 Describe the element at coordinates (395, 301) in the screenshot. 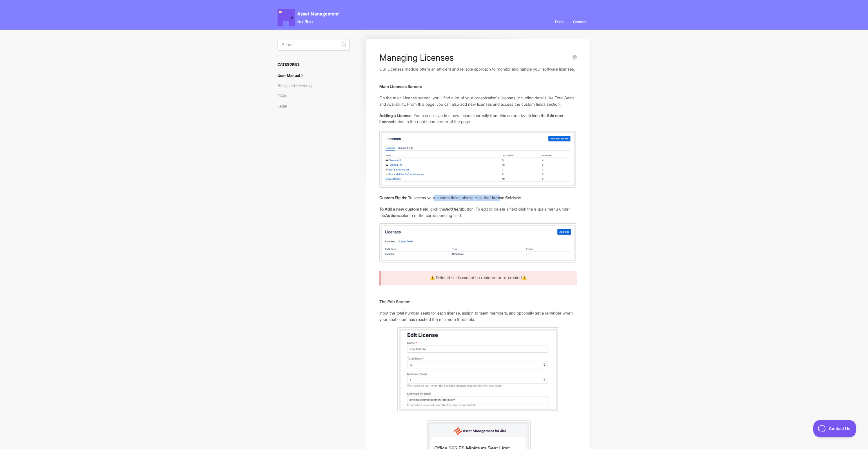

I see `b: The Edit Screen:` at that location.